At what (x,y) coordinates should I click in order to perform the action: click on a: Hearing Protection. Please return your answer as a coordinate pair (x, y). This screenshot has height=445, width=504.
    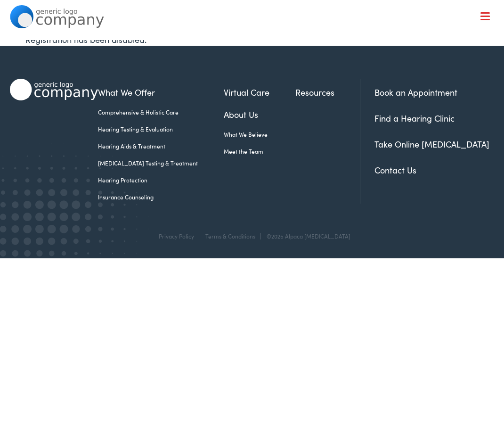
    Looking at the image, I should click on (161, 180).